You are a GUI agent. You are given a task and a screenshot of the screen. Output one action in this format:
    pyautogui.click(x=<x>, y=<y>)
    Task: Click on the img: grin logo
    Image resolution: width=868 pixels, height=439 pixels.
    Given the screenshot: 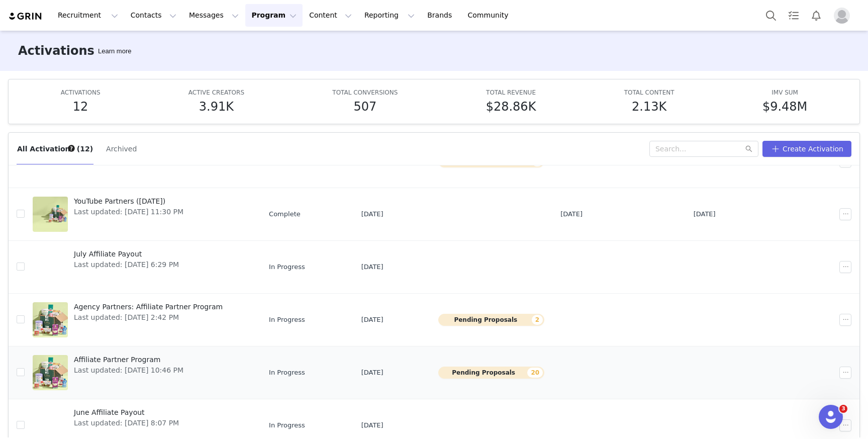 What is the action you would take?
    pyautogui.click(x=26, y=16)
    